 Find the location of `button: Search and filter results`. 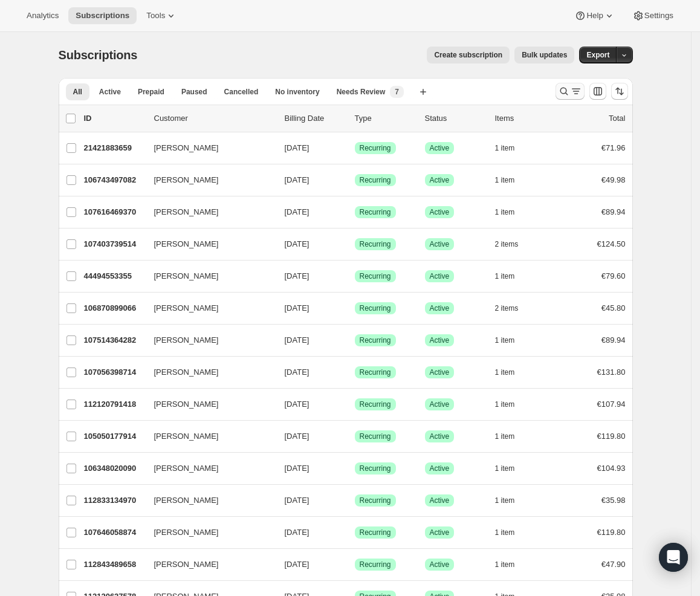

button: Search and filter results is located at coordinates (570, 91).